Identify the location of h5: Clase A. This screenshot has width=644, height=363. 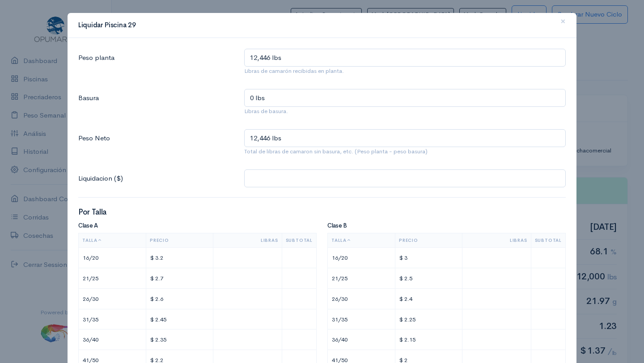
(197, 226).